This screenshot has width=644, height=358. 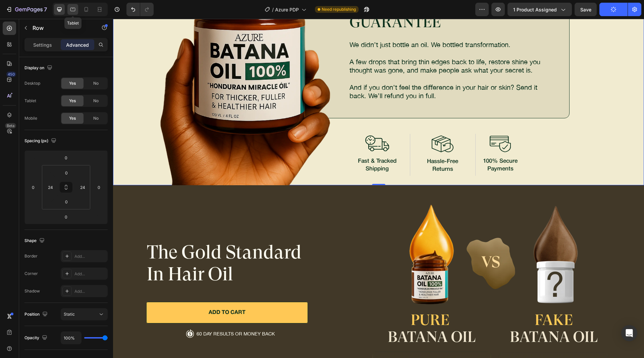 I want to click on p: We didn’t just bottle an oil. We bottled transformation., so click(x=336, y=26).